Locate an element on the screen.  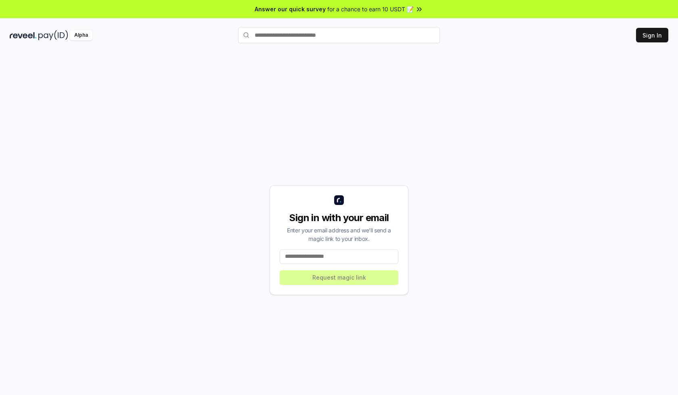
span: for a chance to earn 10 USDT 📝 is located at coordinates (370, 9).